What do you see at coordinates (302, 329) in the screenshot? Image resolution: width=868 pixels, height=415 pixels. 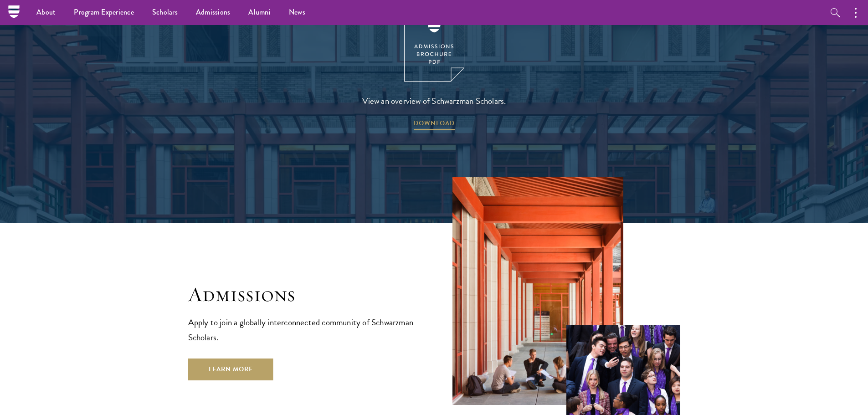 I see `p: Apply to join a globally interconnected community of Schwarzman Scholars.` at bounding box center [302, 329].